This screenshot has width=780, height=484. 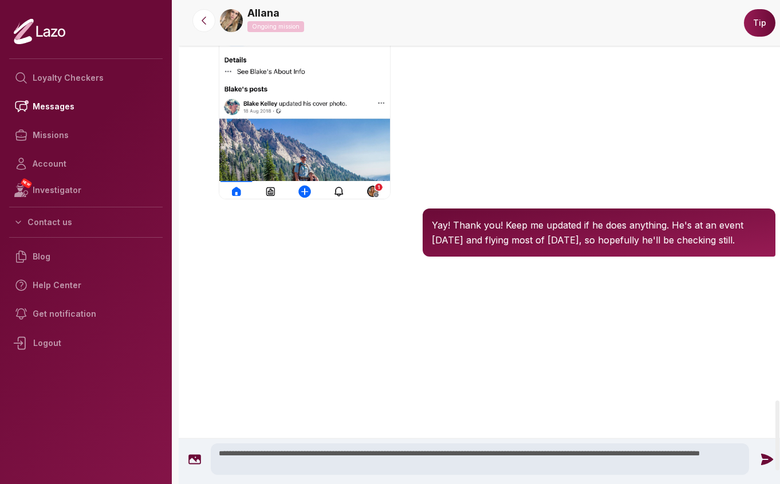 I want to click on a: Allana, so click(x=264, y=13).